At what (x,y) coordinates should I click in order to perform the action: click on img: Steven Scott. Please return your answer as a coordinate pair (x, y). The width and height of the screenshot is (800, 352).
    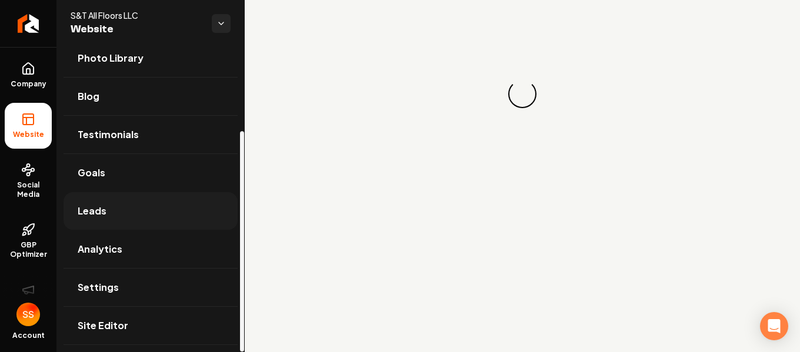
    Looking at the image, I should click on (28, 315).